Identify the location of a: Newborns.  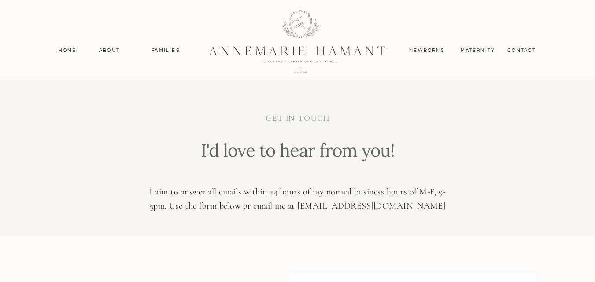
(427, 51).